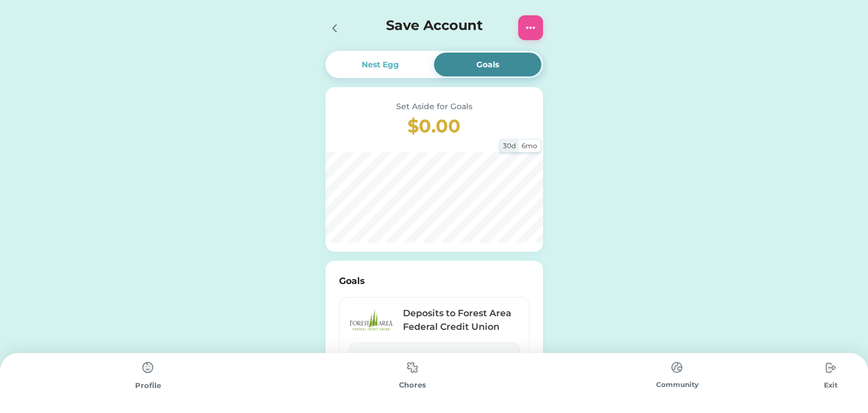  Describe the element at coordinates (529, 146) in the screenshot. I see `div: 6mo` at that location.